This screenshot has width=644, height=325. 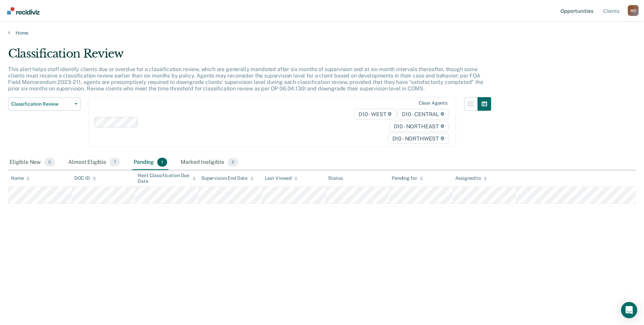 What do you see at coordinates (32, 162) in the screenshot?
I see `div: Eligible Now0` at bounding box center [32, 162].